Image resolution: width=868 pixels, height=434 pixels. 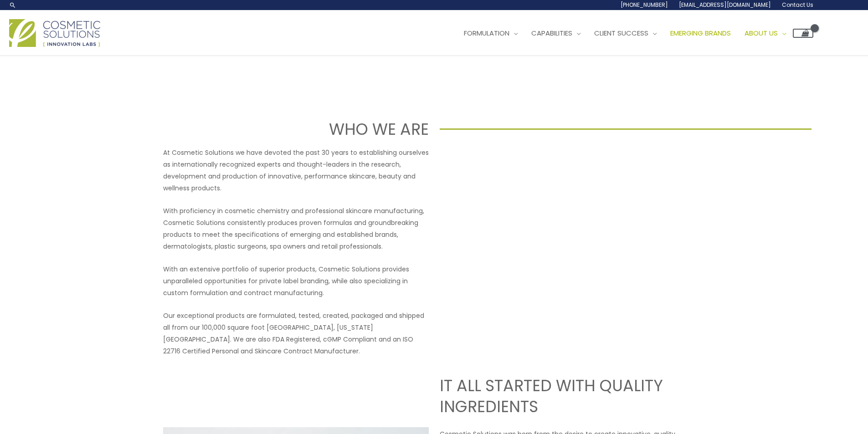 What do you see at coordinates (491, 33) in the screenshot?
I see `a: Formulation` at bounding box center [491, 33].